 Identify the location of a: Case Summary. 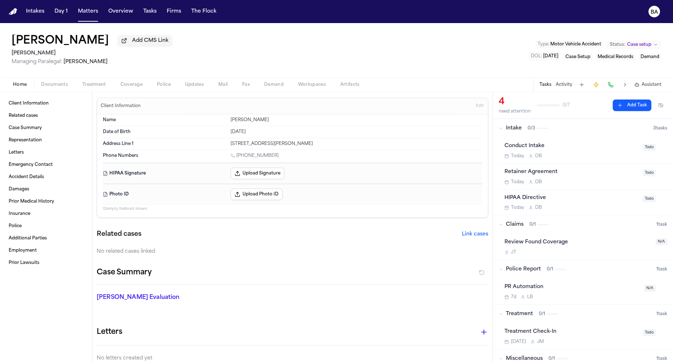
(46, 128).